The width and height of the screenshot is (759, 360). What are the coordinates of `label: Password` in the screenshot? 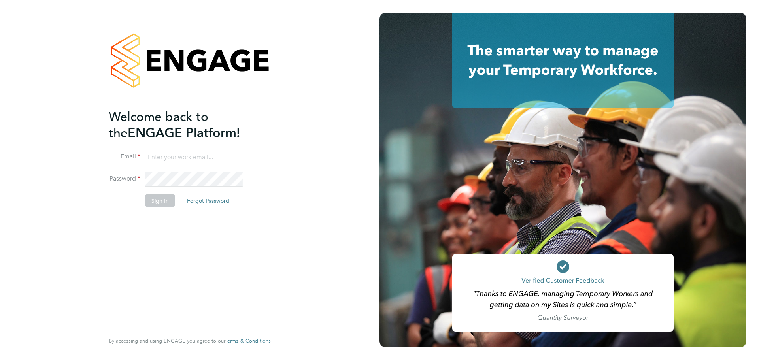 It's located at (124, 179).